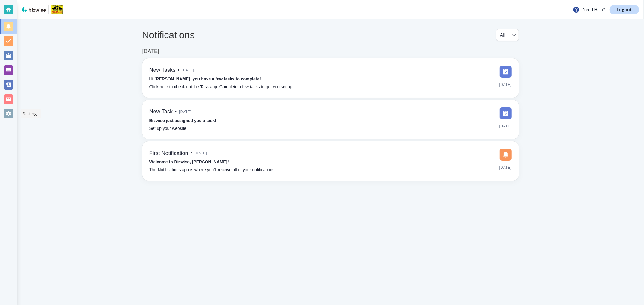  What do you see at coordinates (222, 87) in the screenshot?
I see `p: Click here to check out the Task app. Complete a few tasks to get you set up!` at bounding box center [222, 87].